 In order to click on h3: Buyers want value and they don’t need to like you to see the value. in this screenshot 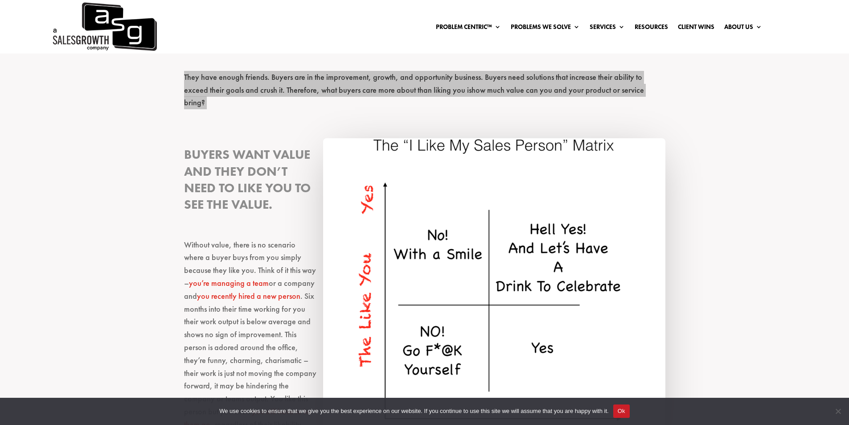, I will do `click(425, 182)`.